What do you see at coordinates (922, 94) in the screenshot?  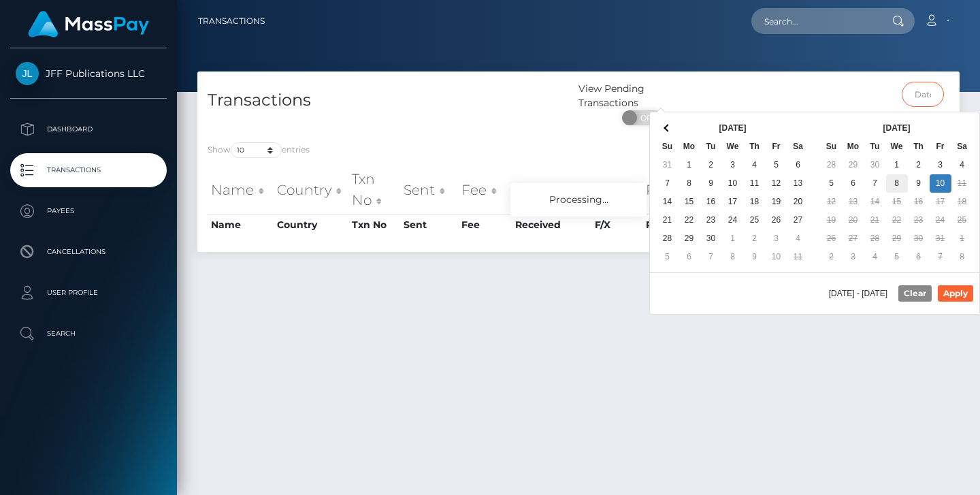 I see `input: Date filter` at bounding box center [922, 94].